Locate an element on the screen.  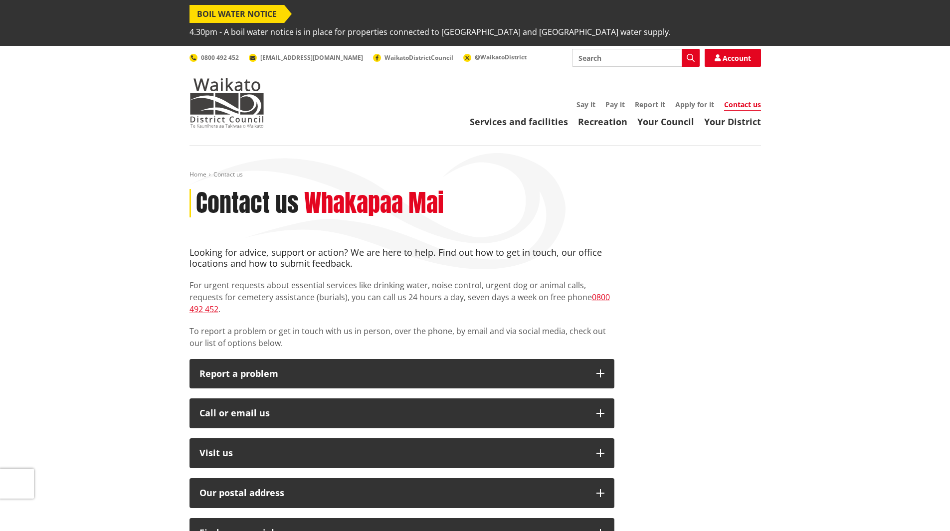
div: Call or email us is located at coordinates (393, 413).